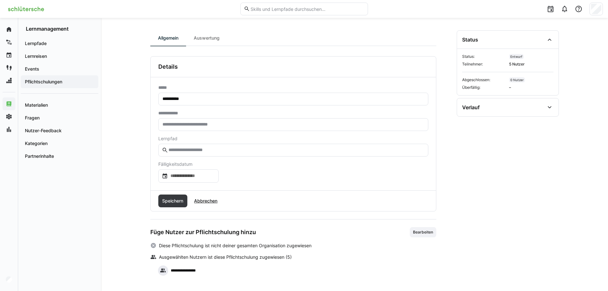 This screenshot has height=291, width=608. I want to click on span: Diese Pflichtschulung ist nicht deiner gesamten Organisation zugewiesen, so click(235, 246).